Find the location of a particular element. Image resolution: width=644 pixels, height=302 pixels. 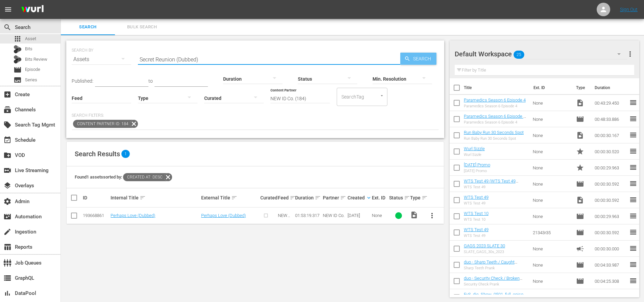

div: Bits is located at coordinates (18, 49).